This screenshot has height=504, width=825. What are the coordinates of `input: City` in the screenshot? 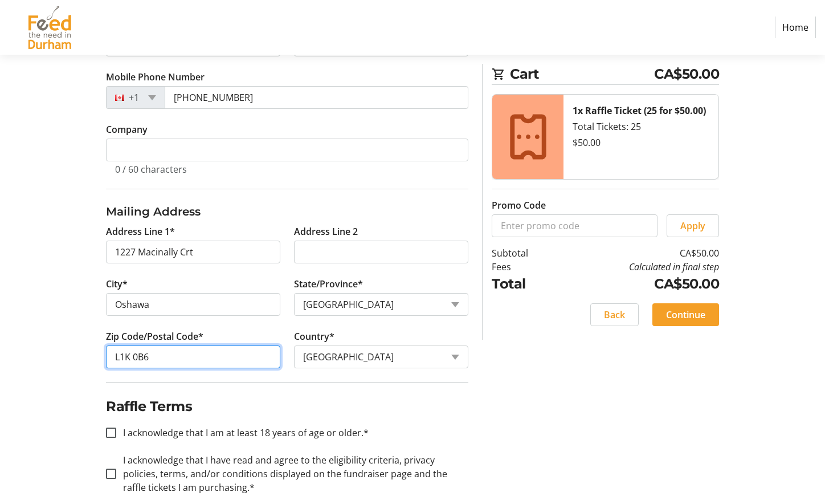 It's located at (193, 304).